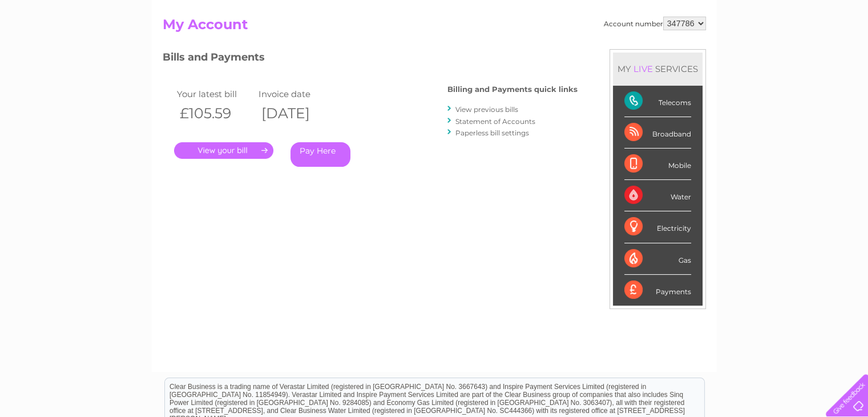 This screenshot has height=417, width=868. Describe the element at coordinates (658, 132) in the screenshot. I see `div: Broadband` at that location.